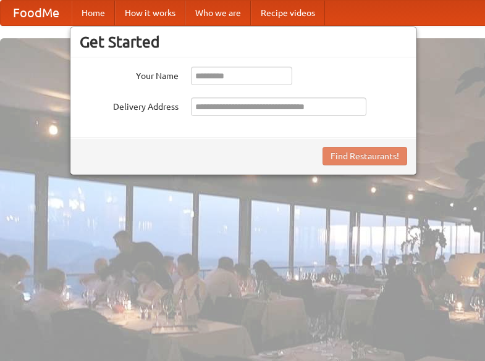  Describe the element at coordinates (288, 13) in the screenshot. I see `a: Recipe videos` at that location.